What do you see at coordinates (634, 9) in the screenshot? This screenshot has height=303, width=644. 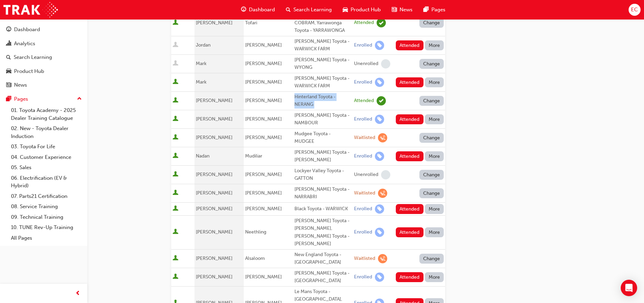 I see `span: EC` at bounding box center [634, 9].